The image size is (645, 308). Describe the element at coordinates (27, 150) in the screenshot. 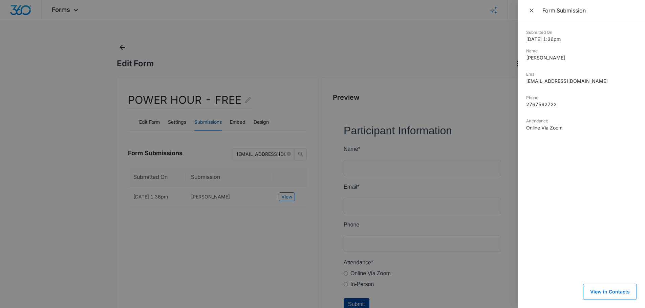

I see `label: Online Via Zoom` at that location.